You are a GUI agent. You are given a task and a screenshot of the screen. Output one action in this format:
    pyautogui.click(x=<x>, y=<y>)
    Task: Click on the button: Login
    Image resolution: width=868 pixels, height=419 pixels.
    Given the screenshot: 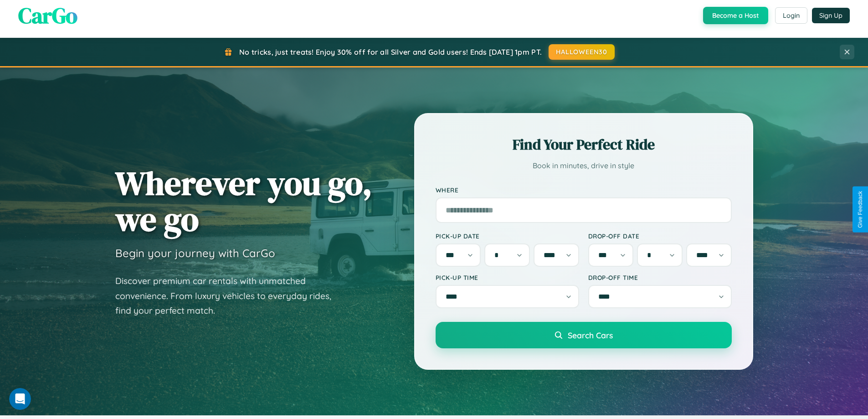 What is the action you would take?
    pyautogui.click(x=791, y=15)
    